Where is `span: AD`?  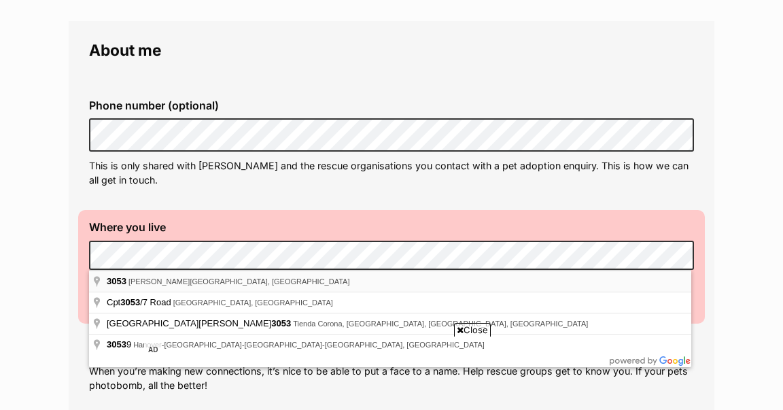 span: AD is located at coordinates (153, 349).